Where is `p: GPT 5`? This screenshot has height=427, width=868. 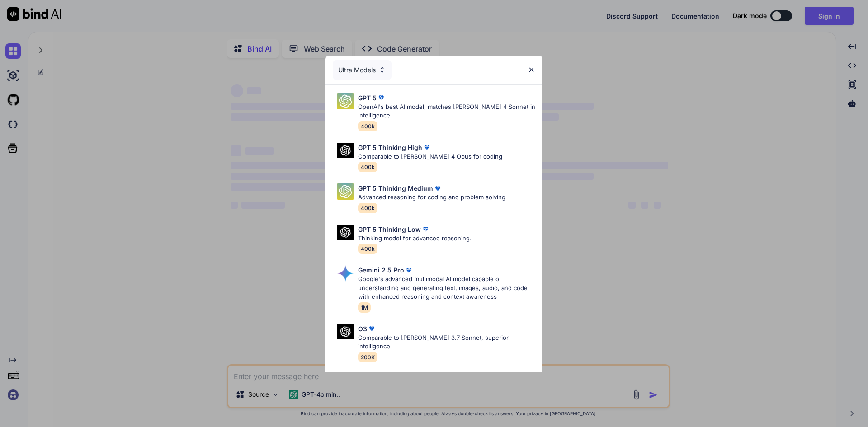 p: GPT 5 is located at coordinates (367, 98).